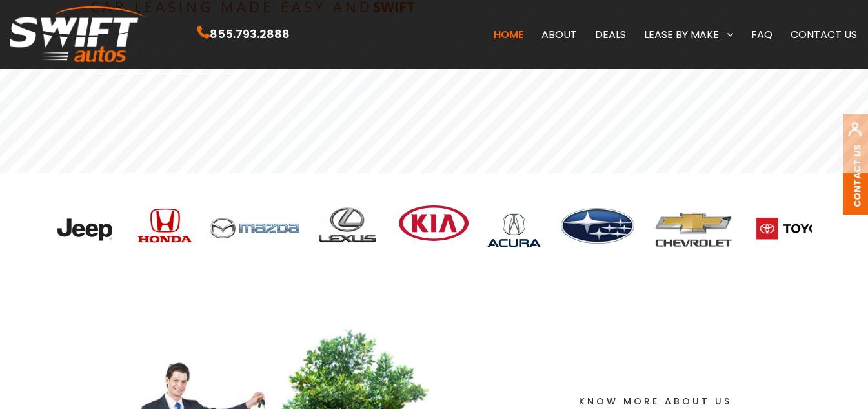 The width and height of the screenshot is (868, 409). What do you see at coordinates (824, 34) in the screenshot?
I see `a: CONTACT US` at bounding box center [824, 34].